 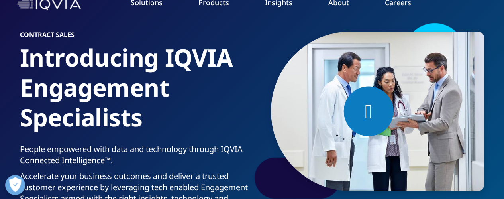 What do you see at coordinates (15, 185) in the screenshot?
I see `button: Open Preferences` at bounding box center [15, 185].